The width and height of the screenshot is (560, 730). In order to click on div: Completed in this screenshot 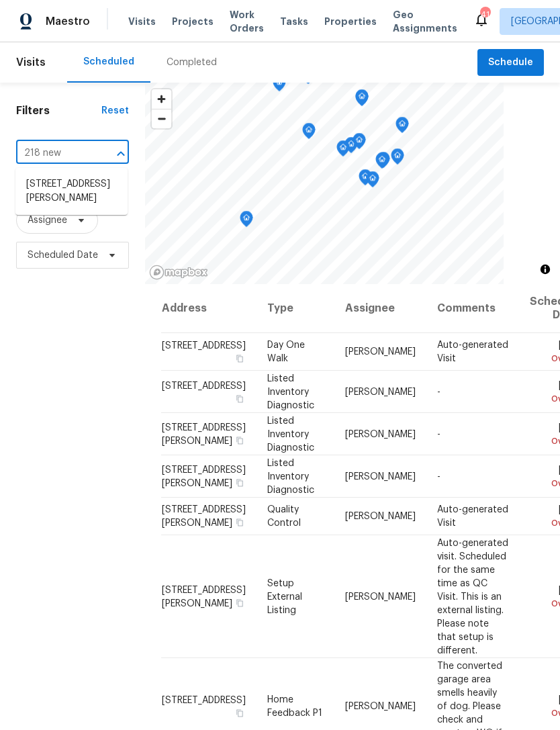, I will do `click(191, 62)`.